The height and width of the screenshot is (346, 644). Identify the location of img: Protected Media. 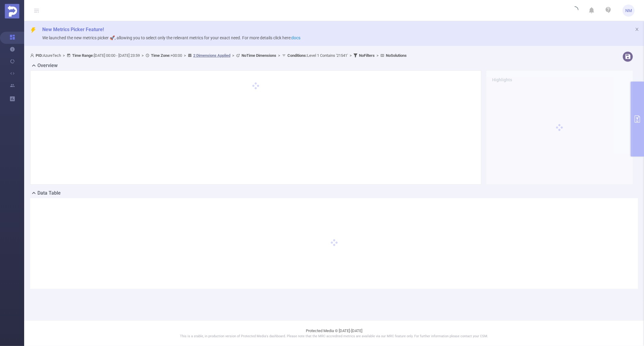
(12, 11).